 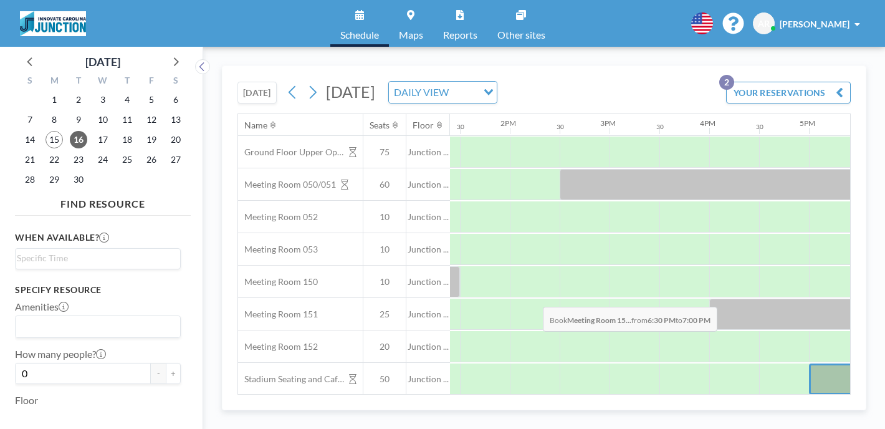 I want to click on span: Friday, September 12, 2025, so click(x=151, y=120).